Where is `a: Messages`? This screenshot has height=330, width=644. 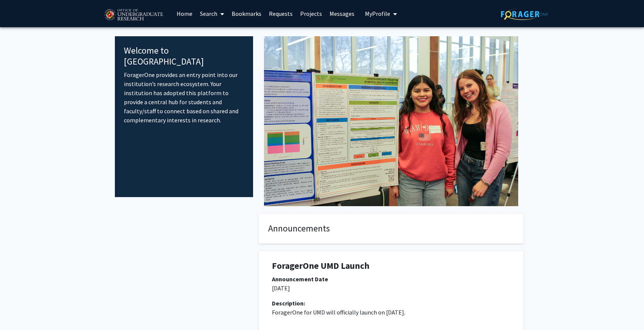
a: Messages is located at coordinates (342, 13).